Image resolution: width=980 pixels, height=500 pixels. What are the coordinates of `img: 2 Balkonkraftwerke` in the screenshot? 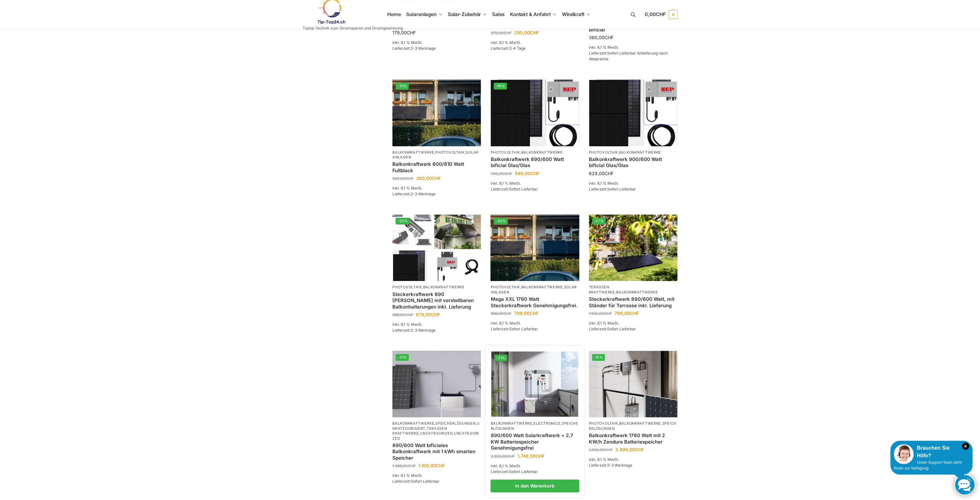 It's located at (534, 248).